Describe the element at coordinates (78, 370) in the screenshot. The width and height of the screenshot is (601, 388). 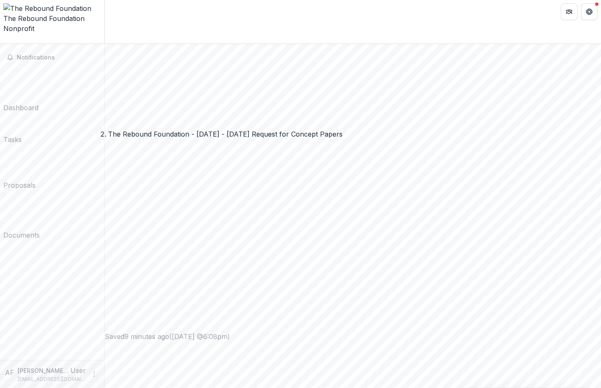
I see `p: User` at that location.